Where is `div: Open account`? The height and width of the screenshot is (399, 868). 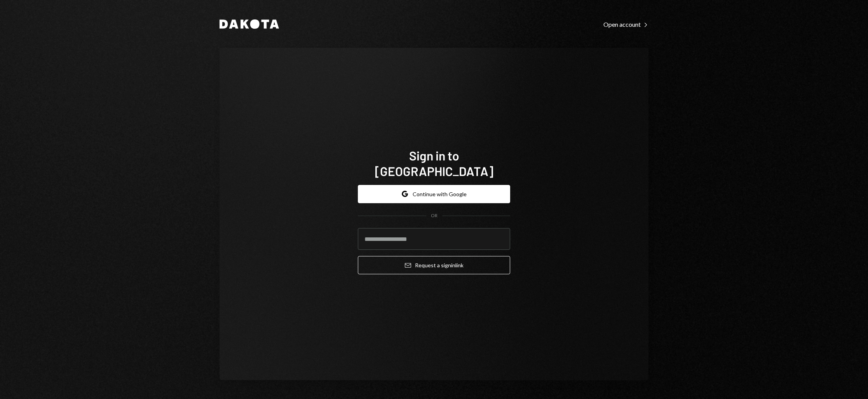 div: Open account is located at coordinates (626, 25).